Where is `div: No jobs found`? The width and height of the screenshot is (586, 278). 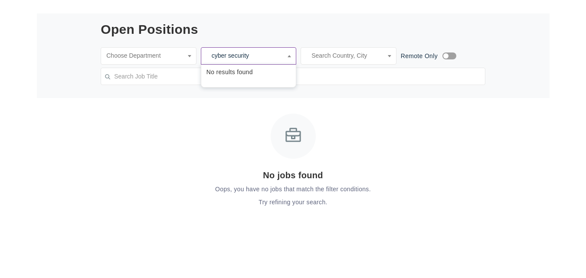 div: No jobs found is located at coordinates (293, 175).